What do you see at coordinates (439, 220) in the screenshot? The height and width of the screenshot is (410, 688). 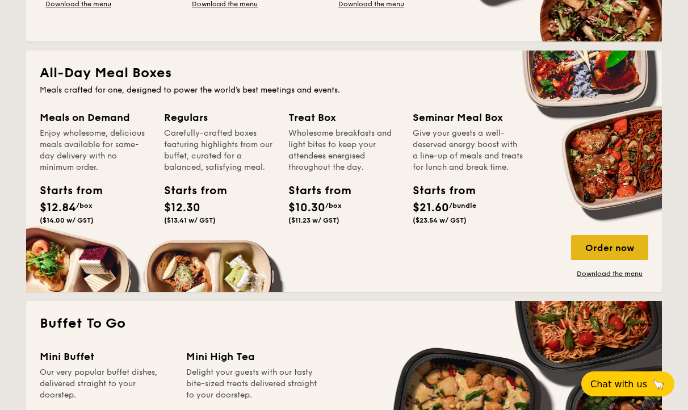 I see `span: ($23.54 w/ GST)` at bounding box center [439, 220].